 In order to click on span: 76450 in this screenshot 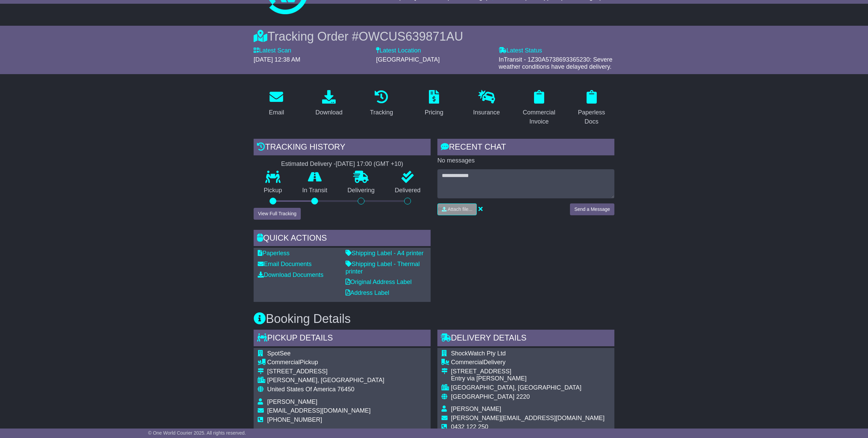, I will do `click(346, 389)`.